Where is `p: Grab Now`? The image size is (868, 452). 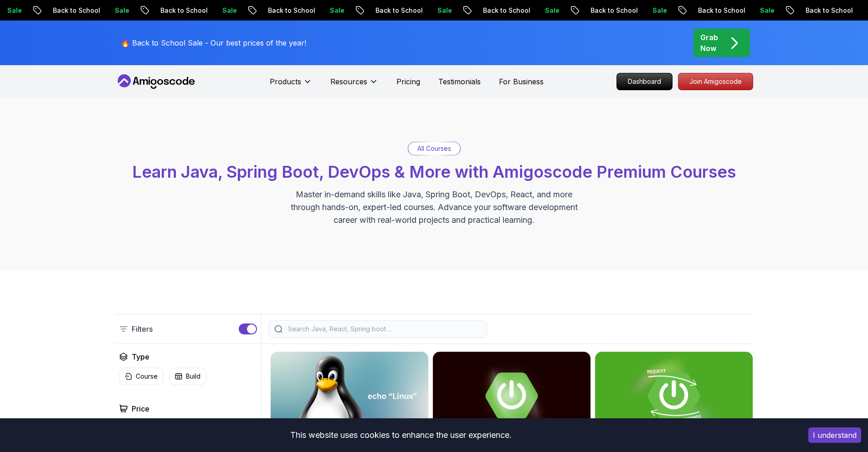
p: Grab Now is located at coordinates (709, 43).